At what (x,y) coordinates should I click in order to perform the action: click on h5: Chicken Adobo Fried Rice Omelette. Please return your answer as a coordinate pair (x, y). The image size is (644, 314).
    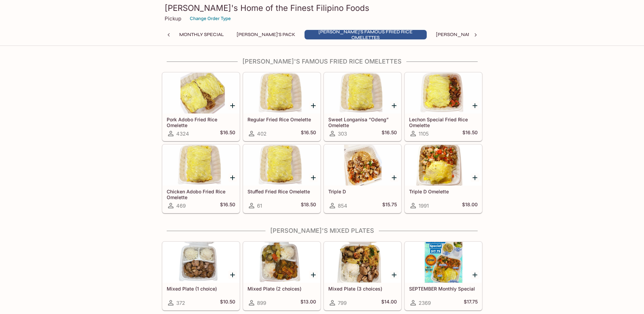
    Looking at the image, I should click on (201, 194).